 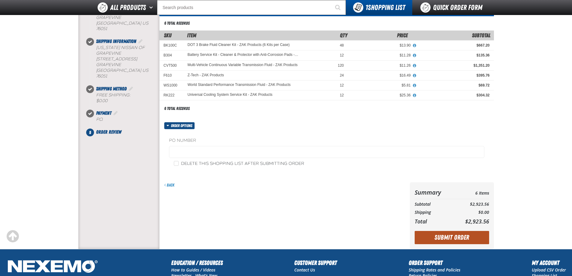 What do you see at coordinates (125, 98) in the screenshot?
I see `li: Shipping Method. Step 3 of 5. Completed` at bounding box center [125, 98].